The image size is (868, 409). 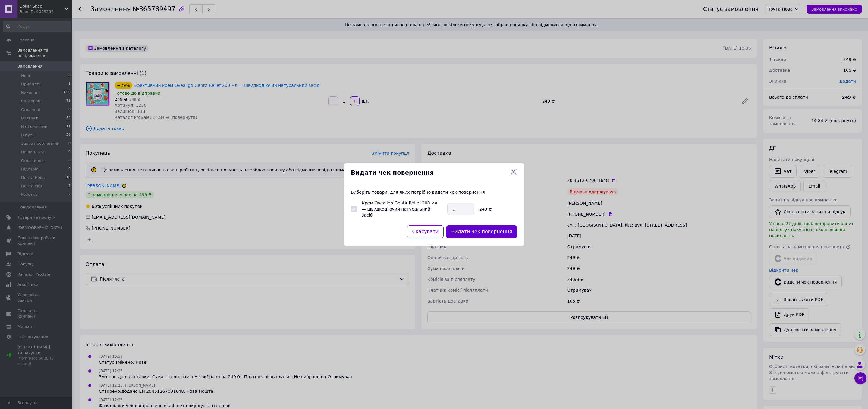 What do you see at coordinates (498, 209) in the screenshot?
I see `div: 249 ₴` at bounding box center [498, 209].